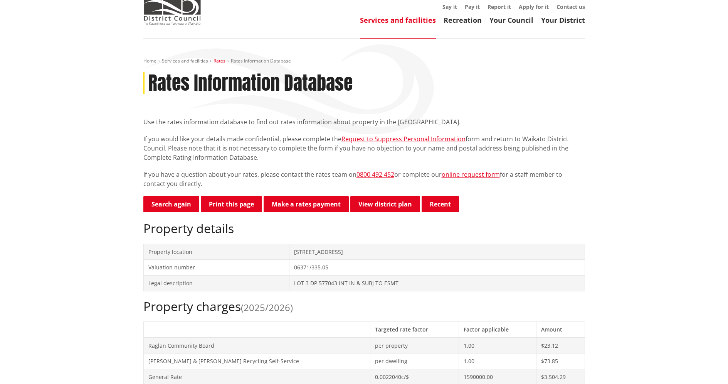  I want to click on td: Property location, so click(216, 251).